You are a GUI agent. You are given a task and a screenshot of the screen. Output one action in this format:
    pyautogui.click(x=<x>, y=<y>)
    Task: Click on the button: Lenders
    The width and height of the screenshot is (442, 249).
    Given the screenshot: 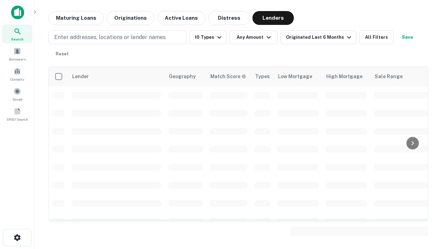 What is the action you would take?
    pyautogui.click(x=273, y=18)
    